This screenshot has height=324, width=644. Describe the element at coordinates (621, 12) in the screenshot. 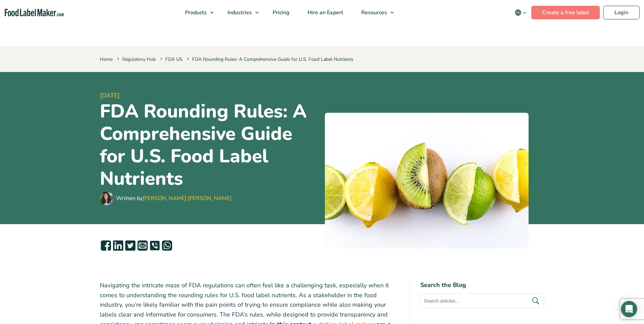

I see `a: Login` at that location.